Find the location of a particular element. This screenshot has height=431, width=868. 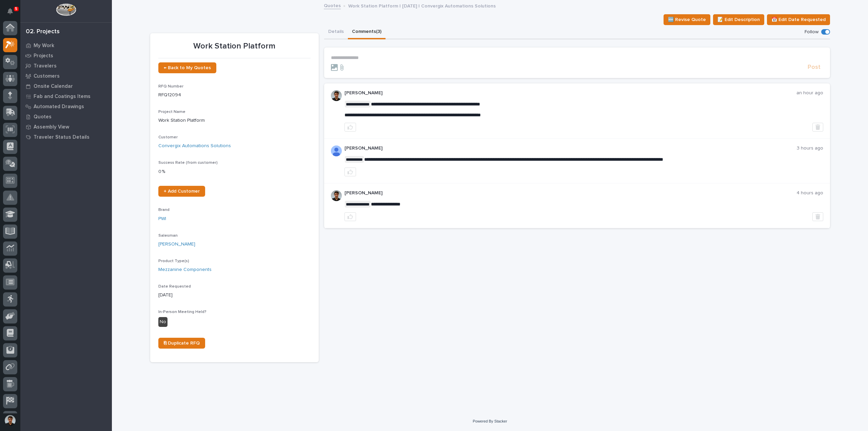

p: Traveler Status Details is located at coordinates (62, 137).